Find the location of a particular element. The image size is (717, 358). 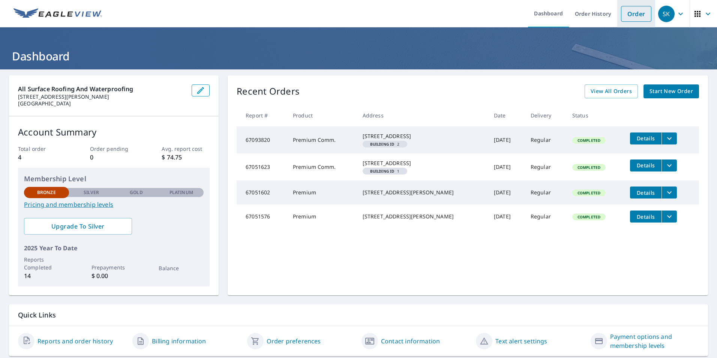

p: Quick Links is located at coordinates (359, 315).